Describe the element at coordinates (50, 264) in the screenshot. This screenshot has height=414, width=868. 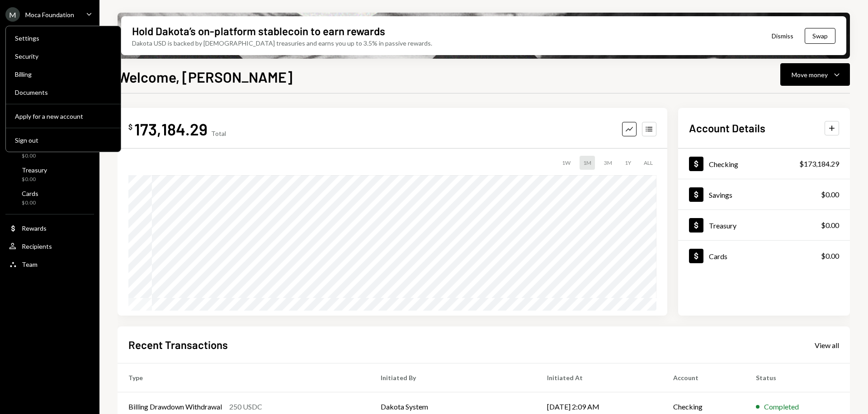
I see `a: Team` at that location.